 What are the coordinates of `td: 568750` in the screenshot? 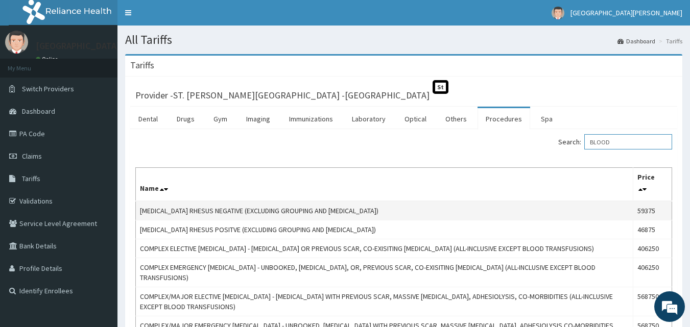 It's located at (652, 302).